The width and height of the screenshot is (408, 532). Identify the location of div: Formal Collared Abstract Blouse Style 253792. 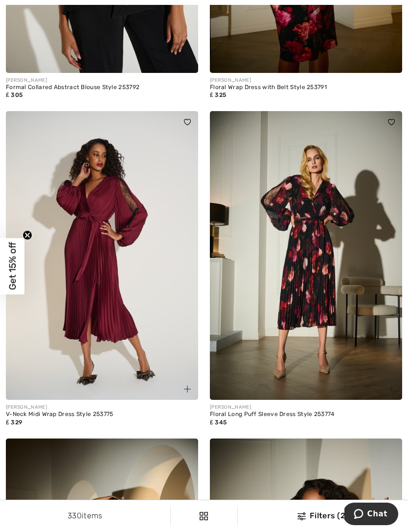
(102, 88).